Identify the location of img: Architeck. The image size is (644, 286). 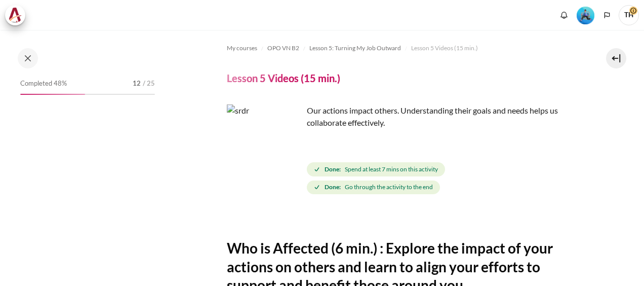
(15, 15).